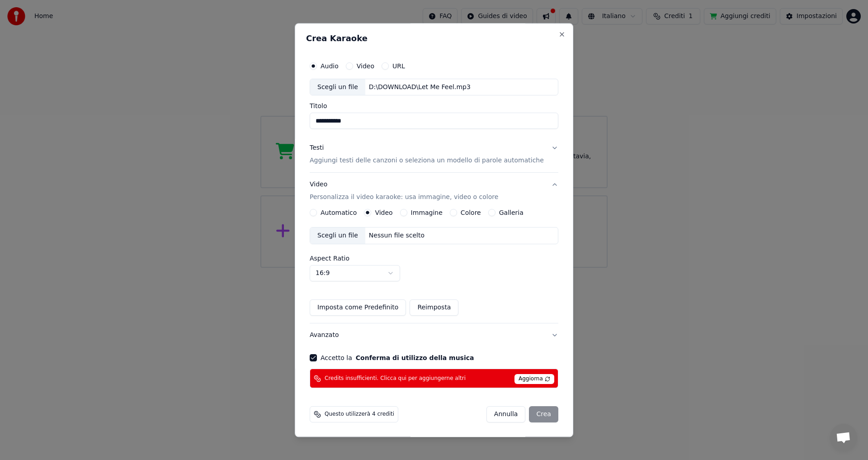  I want to click on label: Immagine, so click(426, 213).